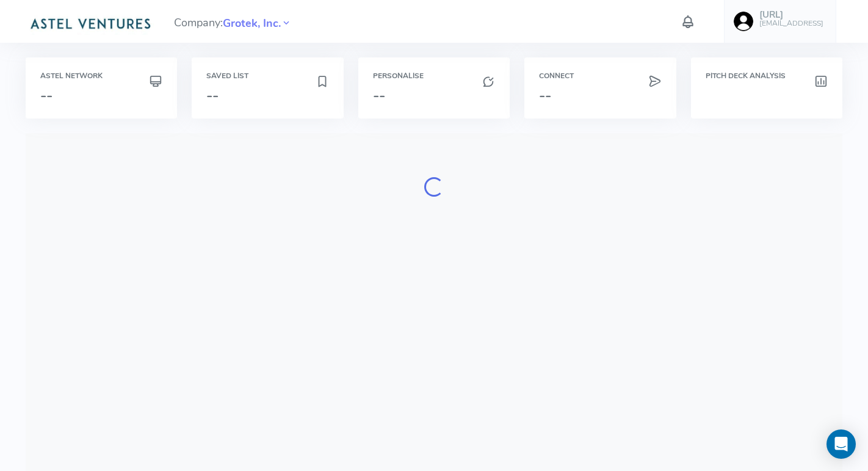 The width and height of the screenshot is (868, 471). I want to click on span: Company:, so click(233, 21).